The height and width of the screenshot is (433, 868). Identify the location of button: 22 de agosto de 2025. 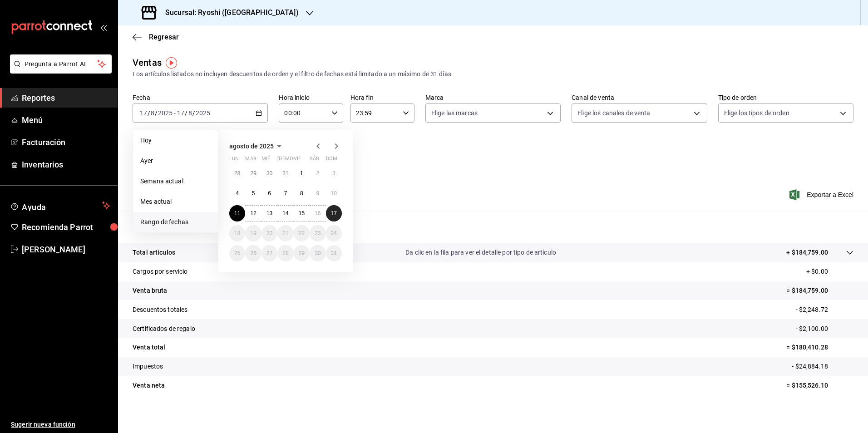
(301, 233).